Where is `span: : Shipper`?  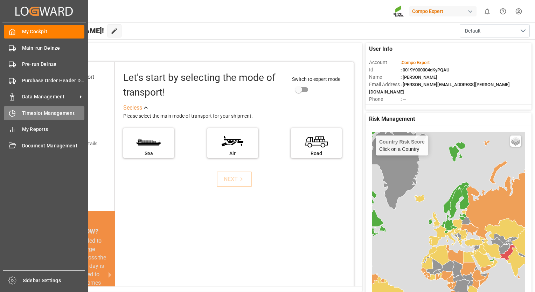
span: : Shipper is located at coordinates (409, 106).